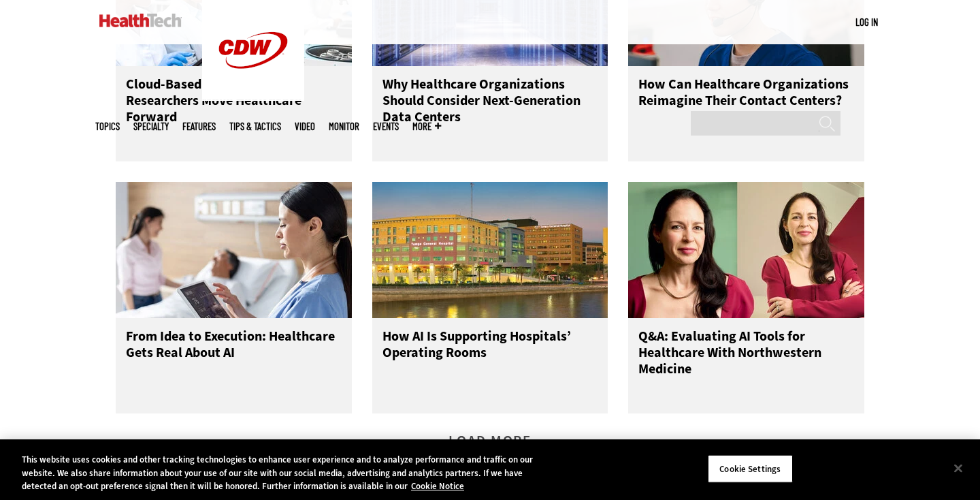 The width and height of the screenshot is (980, 500). What do you see at coordinates (746, 298) in the screenshot?
I see `a: Hannah Koczka Q&A: Evaluating AI Tools for Healthcare With Northwestern Medicine` at bounding box center [746, 298].